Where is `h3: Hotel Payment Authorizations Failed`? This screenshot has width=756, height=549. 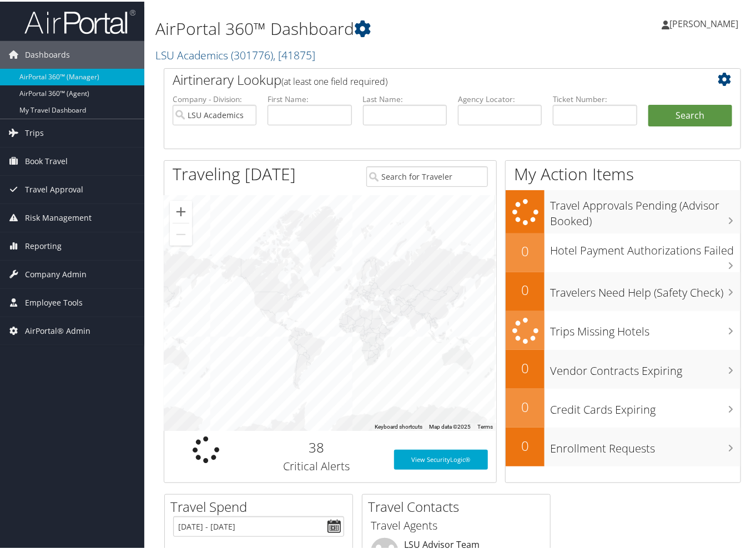
h3: Hotel Payment Authorizations Failed is located at coordinates (645, 247).